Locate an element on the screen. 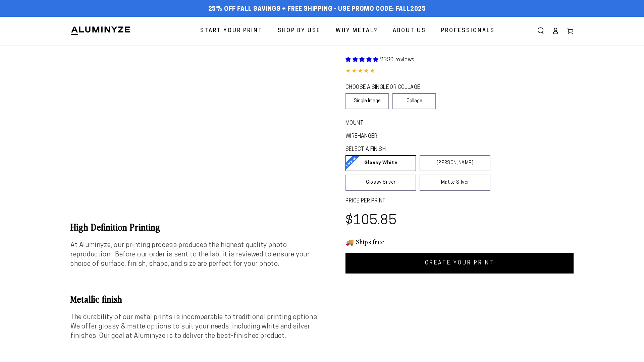  img: Aluminyze is located at coordinates (101, 31).